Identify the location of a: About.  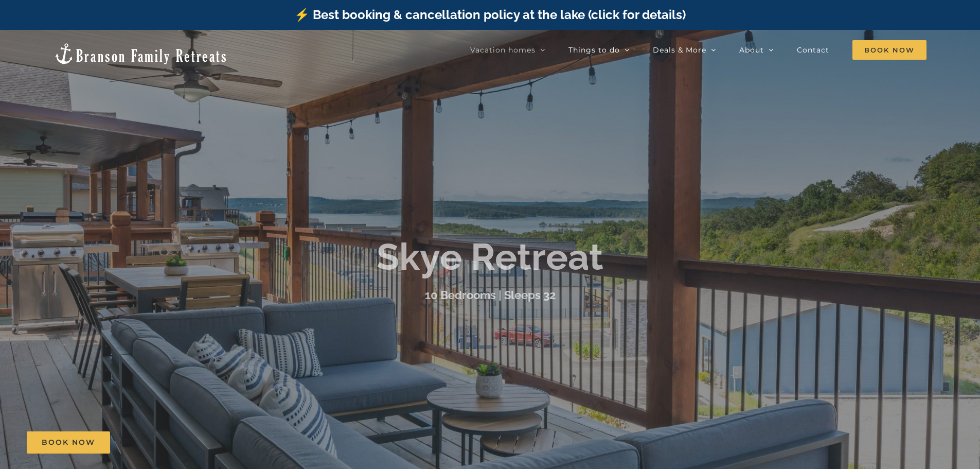
(756, 50).